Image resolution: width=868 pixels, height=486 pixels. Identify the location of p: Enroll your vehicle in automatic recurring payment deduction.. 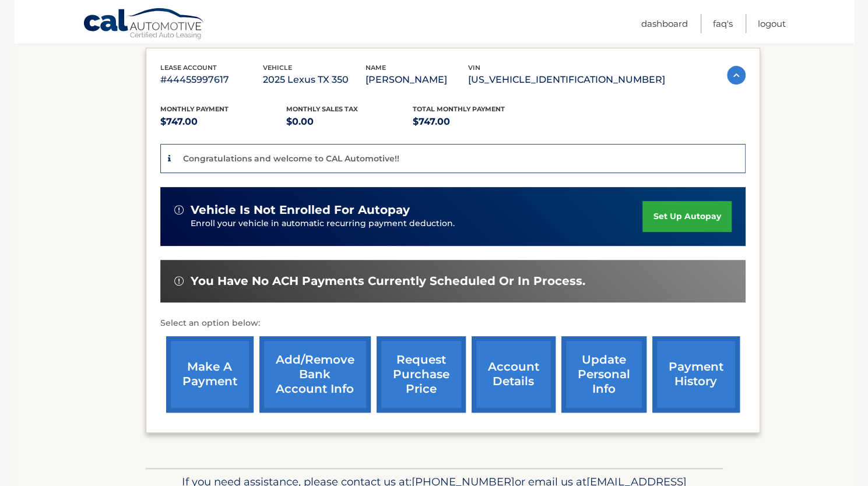
(417, 224).